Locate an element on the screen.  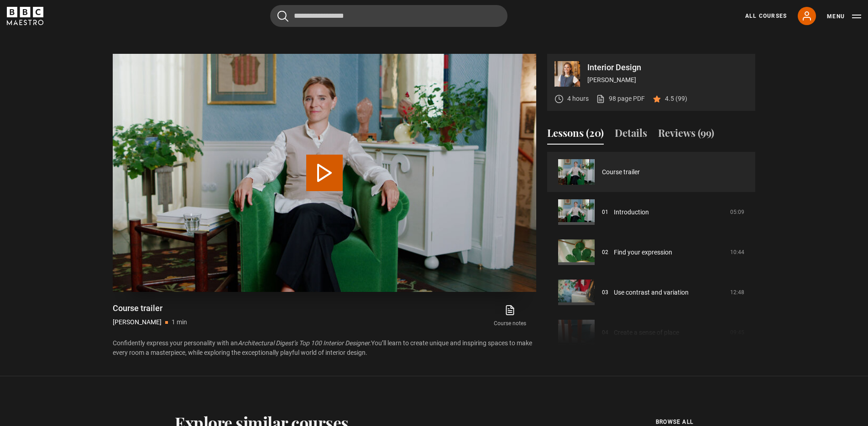
a: 98 page PDF is located at coordinates (620, 99).